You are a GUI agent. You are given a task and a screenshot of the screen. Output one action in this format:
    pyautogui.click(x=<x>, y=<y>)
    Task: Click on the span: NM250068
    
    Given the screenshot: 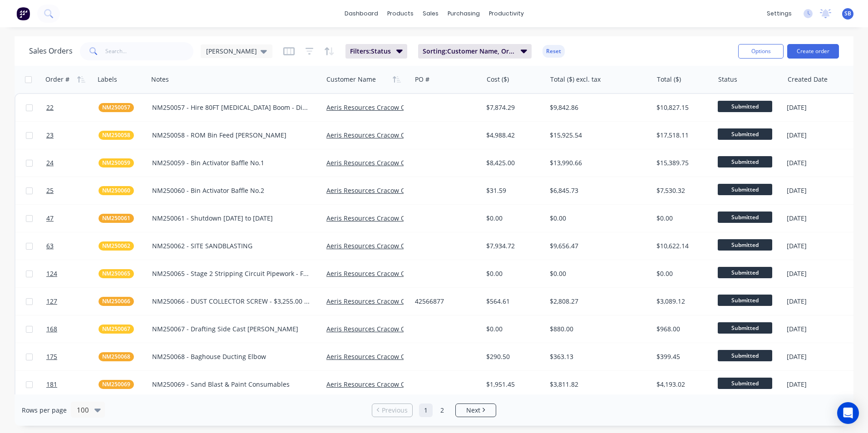 What is the action you would take?
    pyautogui.click(x=116, y=357)
    